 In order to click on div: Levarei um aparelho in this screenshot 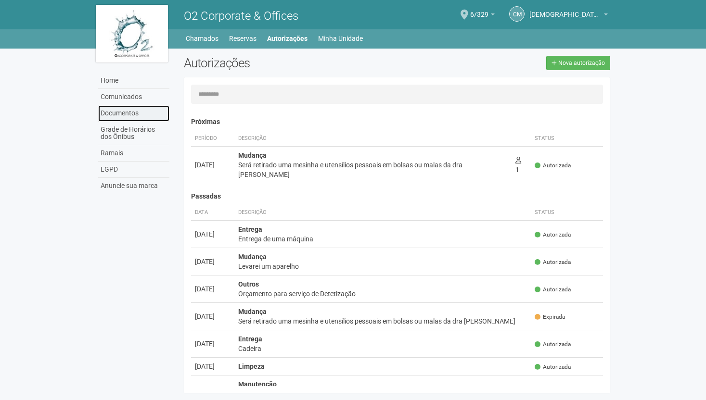, I will do `click(382, 266)`.